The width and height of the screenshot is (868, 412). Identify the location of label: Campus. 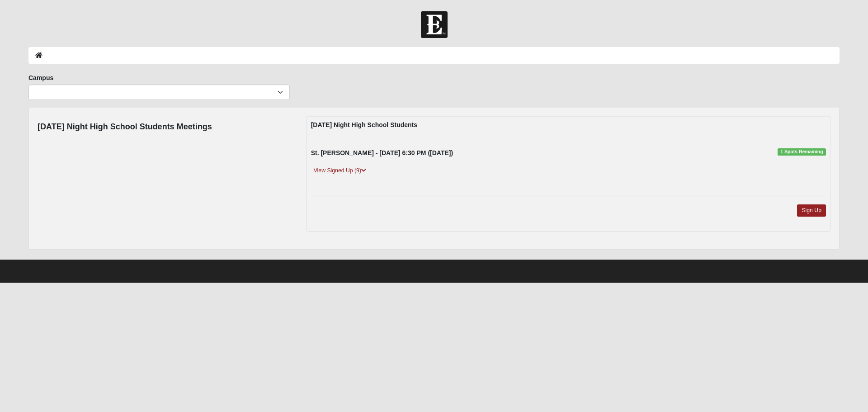
(40, 78).